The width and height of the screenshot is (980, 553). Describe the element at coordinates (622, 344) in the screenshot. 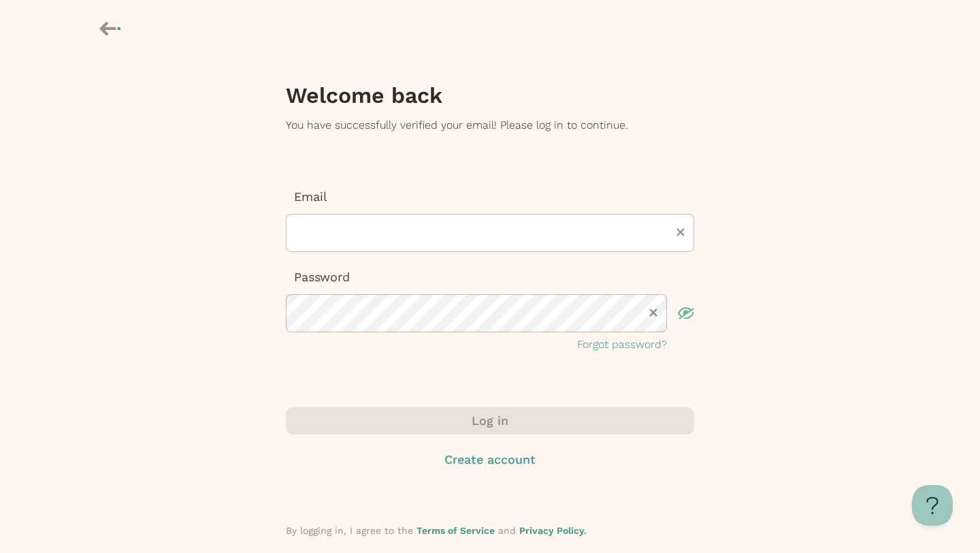

I see `p: Forgot password?` at that location.